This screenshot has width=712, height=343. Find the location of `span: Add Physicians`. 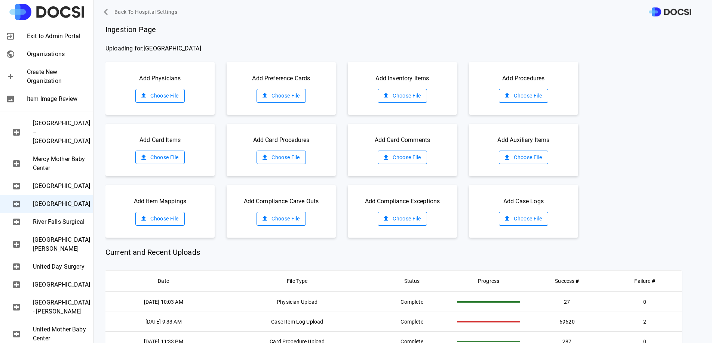

span: Add Physicians is located at coordinates (160, 79).